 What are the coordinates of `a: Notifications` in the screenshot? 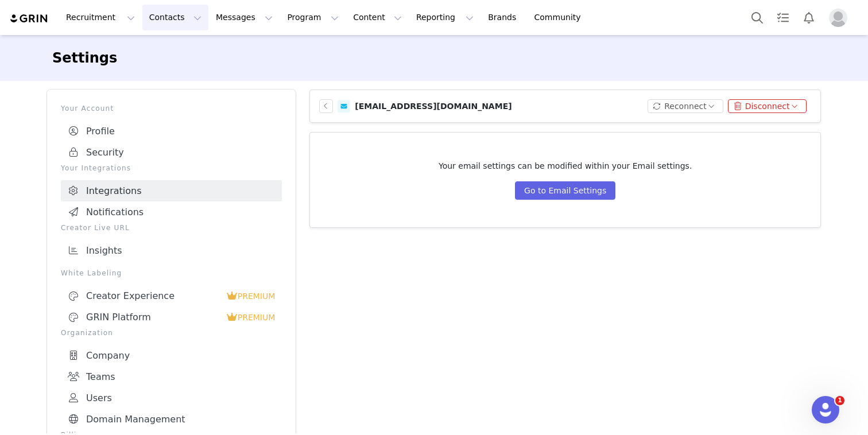 It's located at (171, 212).